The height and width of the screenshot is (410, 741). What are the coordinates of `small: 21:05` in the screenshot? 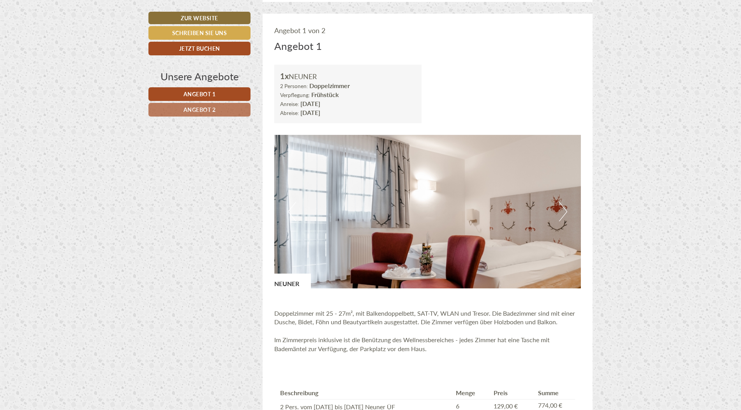 It's located at (67, 41).